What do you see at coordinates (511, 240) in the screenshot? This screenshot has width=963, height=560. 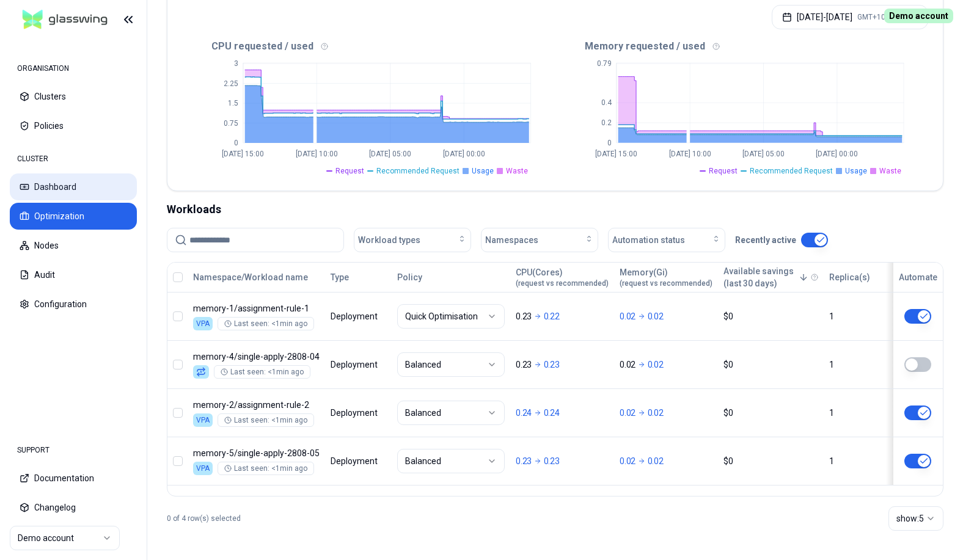 I see `span: Namespaces` at bounding box center [511, 240].